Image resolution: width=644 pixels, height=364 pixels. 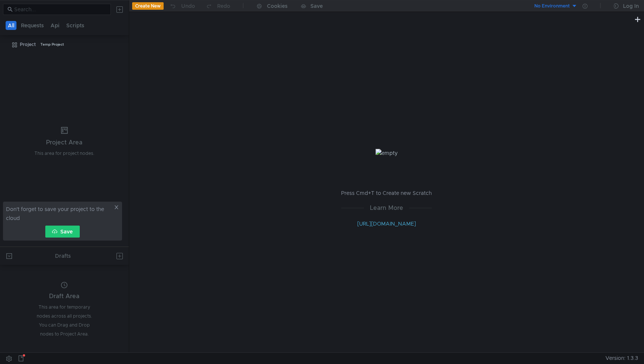 I want to click on button: Redo, so click(x=218, y=6).